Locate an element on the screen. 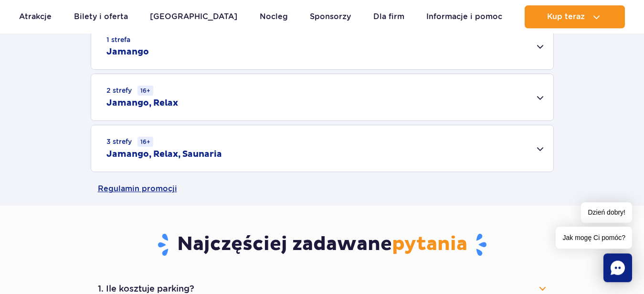  a: Nocleg is located at coordinates (274, 17).